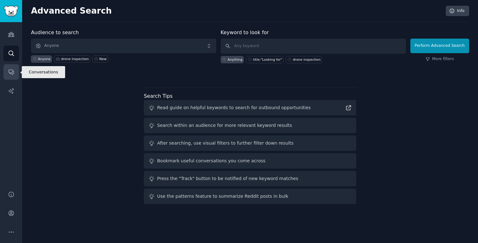  What do you see at coordinates (100, 59) in the screenshot?
I see `a: New` at bounding box center [100, 59].